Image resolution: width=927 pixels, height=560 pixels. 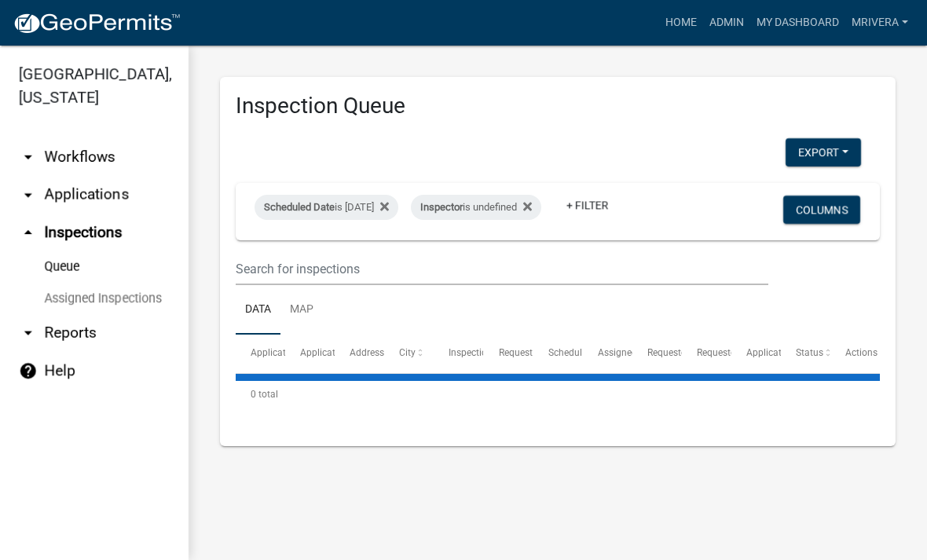 I want to click on datatable-header-cell: Address, so click(x=359, y=354).